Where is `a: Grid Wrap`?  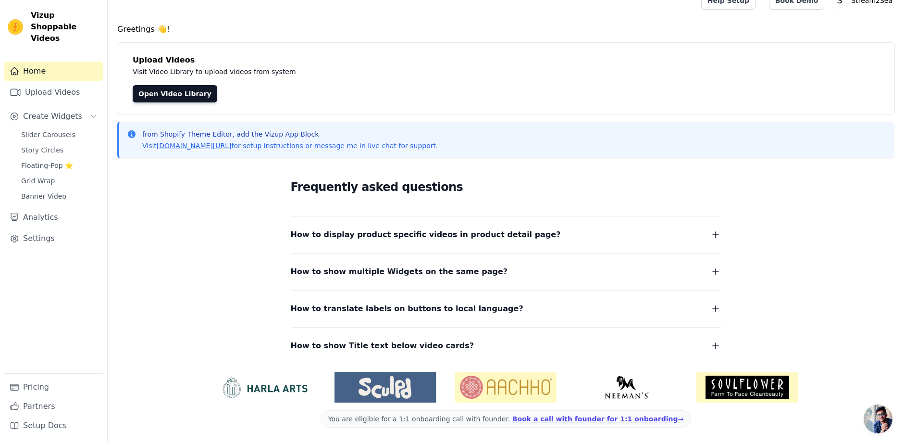
a: Grid Wrap is located at coordinates (59, 181).